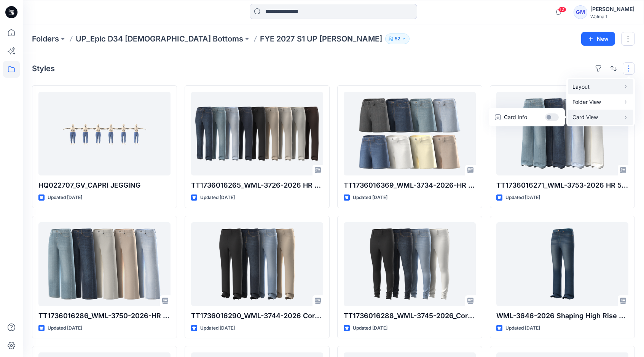 The width and height of the screenshot is (644, 357). Describe the element at coordinates (597, 117) in the screenshot. I see `p: Card View` at that location.